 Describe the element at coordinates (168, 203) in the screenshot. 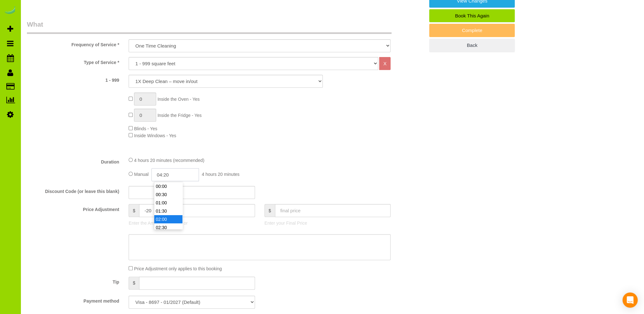

I see `li: 01:00` at that location.